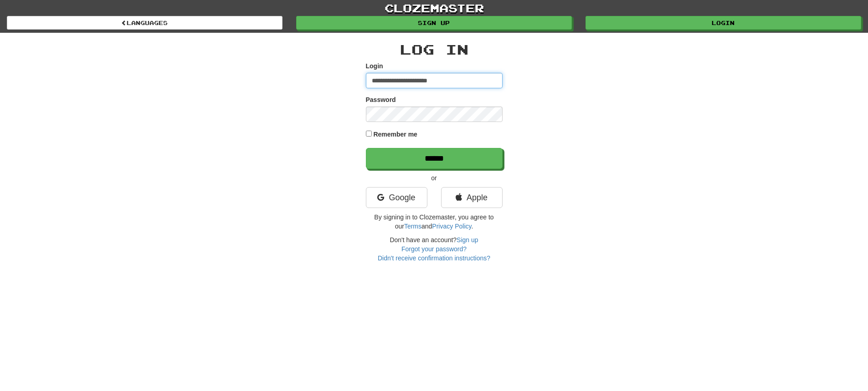 Image resolution: width=868 pixels, height=391 pixels. I want to click on a: Languages, so click(144, 23).